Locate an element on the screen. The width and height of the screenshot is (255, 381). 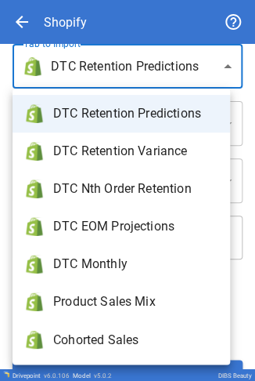
span: DTC Retention Variance is located at coordinates (136, 151).